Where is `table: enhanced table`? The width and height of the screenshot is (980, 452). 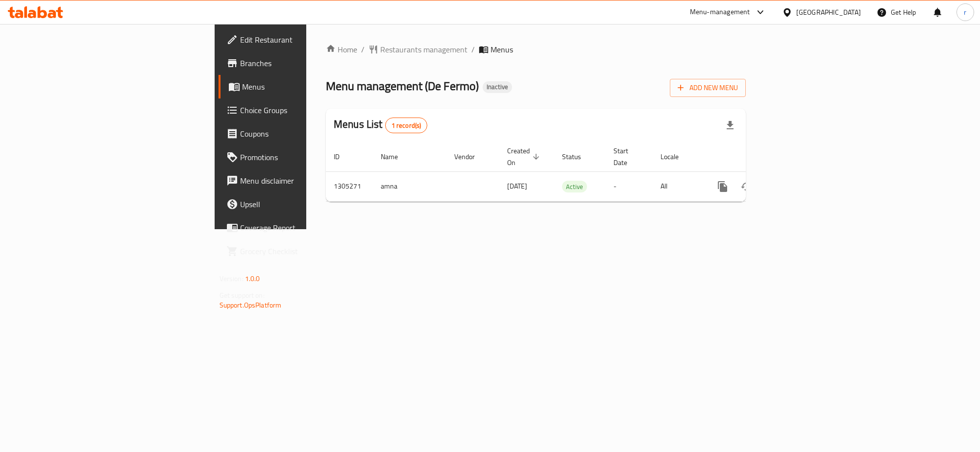 table: enhanced table is located at coordinates (570, 172).